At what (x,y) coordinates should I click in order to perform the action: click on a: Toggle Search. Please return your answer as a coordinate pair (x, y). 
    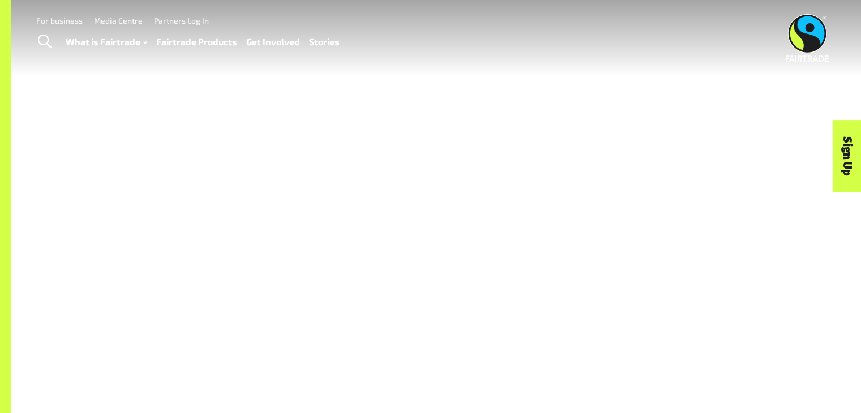
    Looking at the image, I should click on (44, 42).